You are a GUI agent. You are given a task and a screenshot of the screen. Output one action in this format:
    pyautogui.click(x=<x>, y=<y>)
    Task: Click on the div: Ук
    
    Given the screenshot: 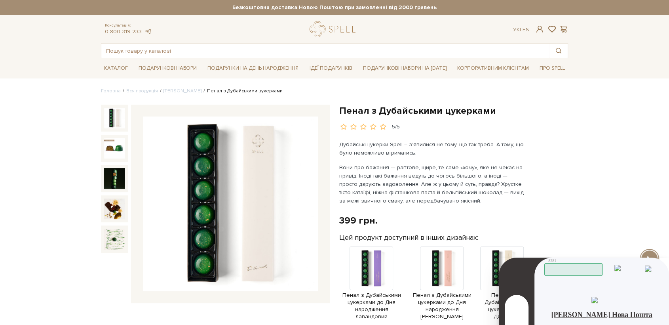 What is the action you would take?
    pyautogui.click(x=521, y=30)
    